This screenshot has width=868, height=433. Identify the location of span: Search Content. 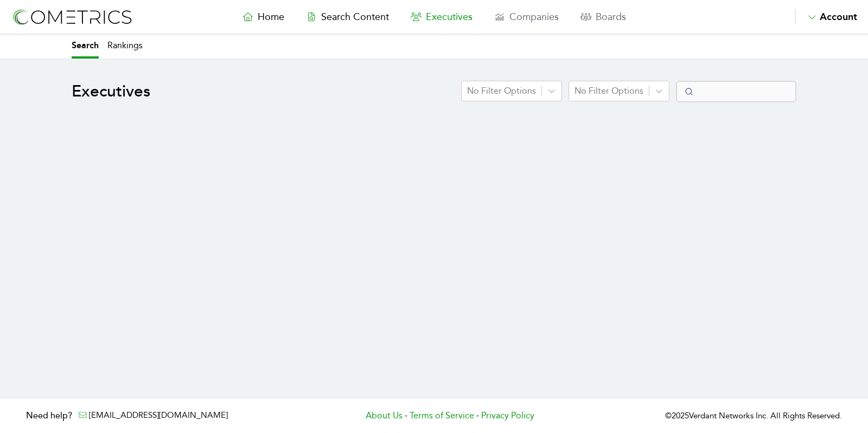
(354, 17).